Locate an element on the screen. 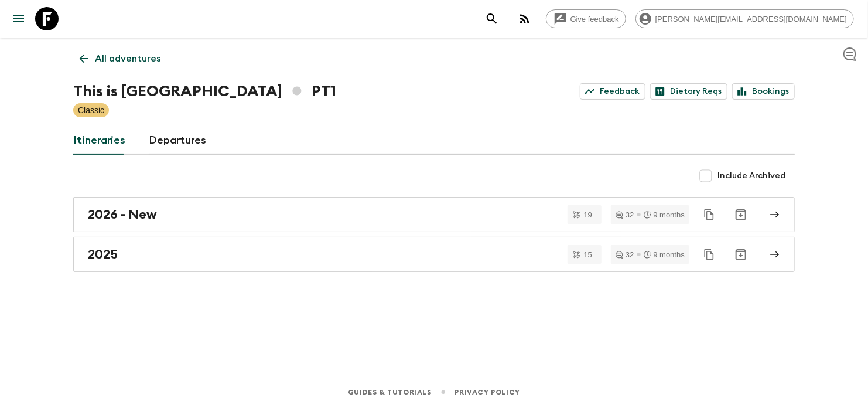  a: All adventures is located at coordinates (120, 58).